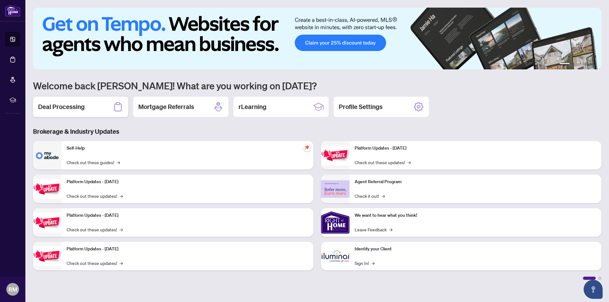 The width and height of the screenshot is (609, 302). What do you see at coordinates (475, 216) in the screenshot?
I see `p: We want to hear what you think!` at bounding box center [475, 216].